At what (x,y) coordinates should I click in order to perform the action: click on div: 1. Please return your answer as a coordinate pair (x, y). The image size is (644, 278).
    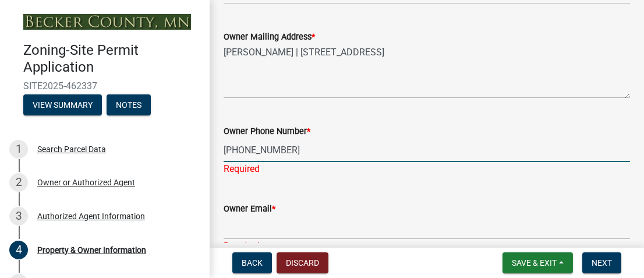
    Looking at the image, I should click on (18, 149).